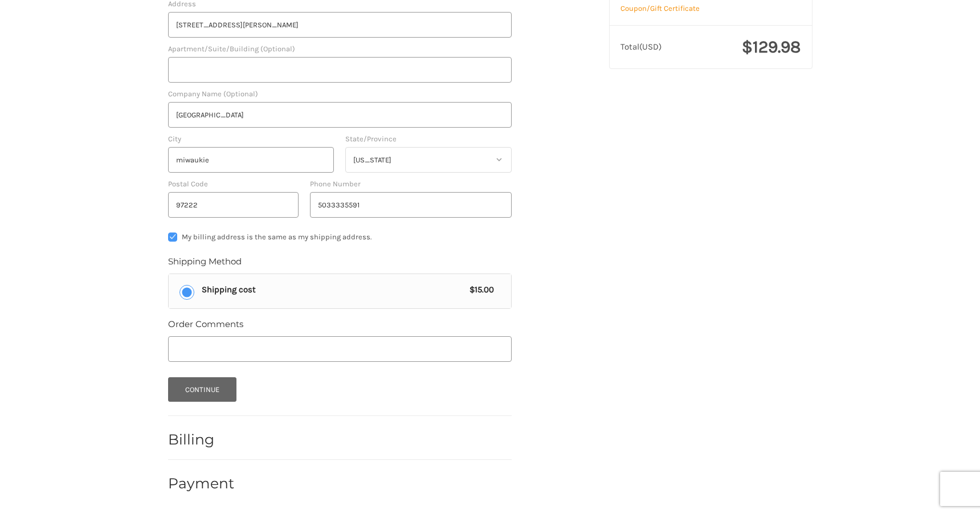 This screenshot has height=514, width=980. Describe the element at coordinates (641, 47) in the screenshot. I see `span: Total (USD)` at that location.